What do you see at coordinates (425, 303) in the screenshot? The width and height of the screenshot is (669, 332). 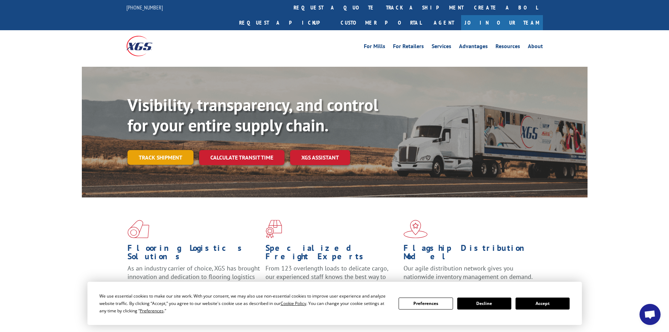 I see `button: Preferences` at bounding box center [425, 303].